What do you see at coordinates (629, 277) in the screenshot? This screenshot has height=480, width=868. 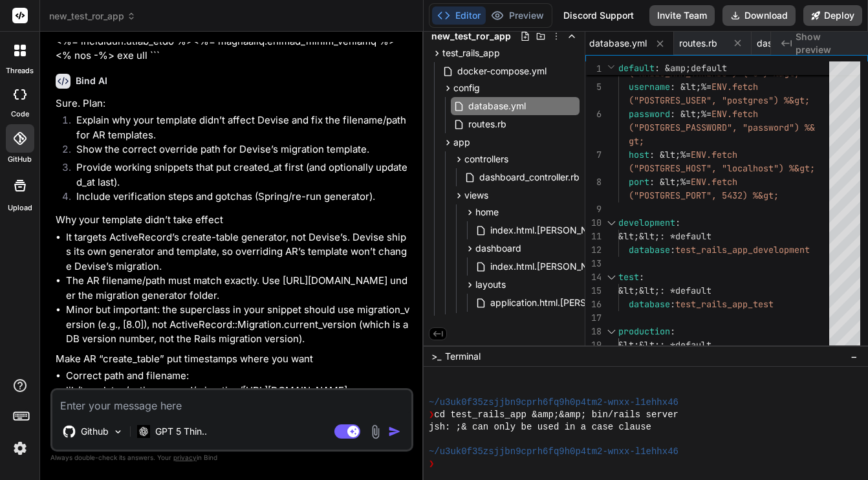 I see `span: test` at bounding box center [629, 277].